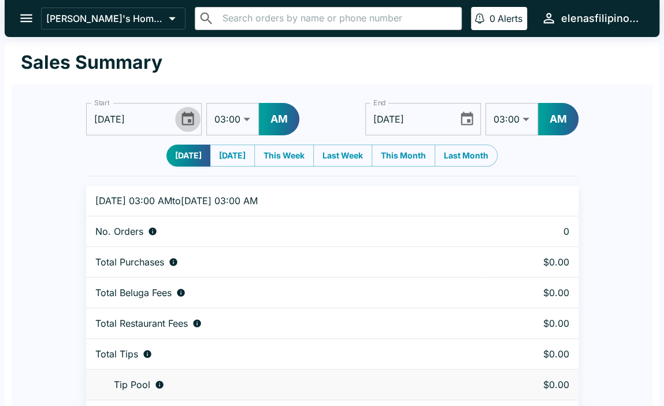 Image resolution: width=664 pixels, height=406 pixels. What do you see at coordinates (284, 293) in the screenshot?
I see `div: Fees paid by diners to Beluga` at bounding box center [284, 293].